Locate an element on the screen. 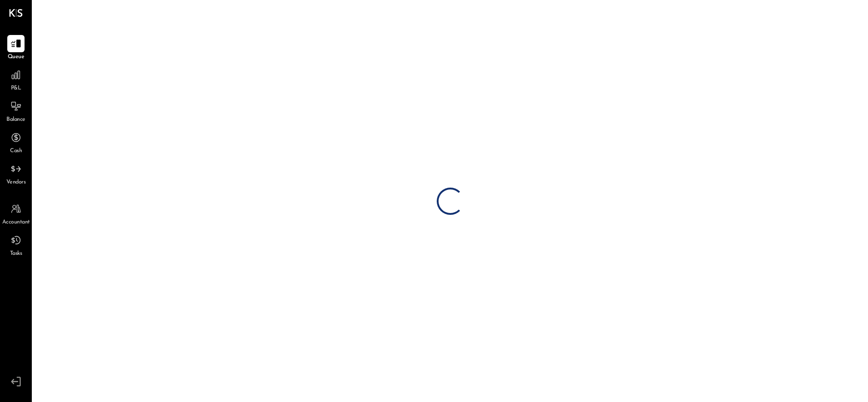 The height and width of the screenshot is (402, 868). span: P&L is located at coordinates (16, 89).